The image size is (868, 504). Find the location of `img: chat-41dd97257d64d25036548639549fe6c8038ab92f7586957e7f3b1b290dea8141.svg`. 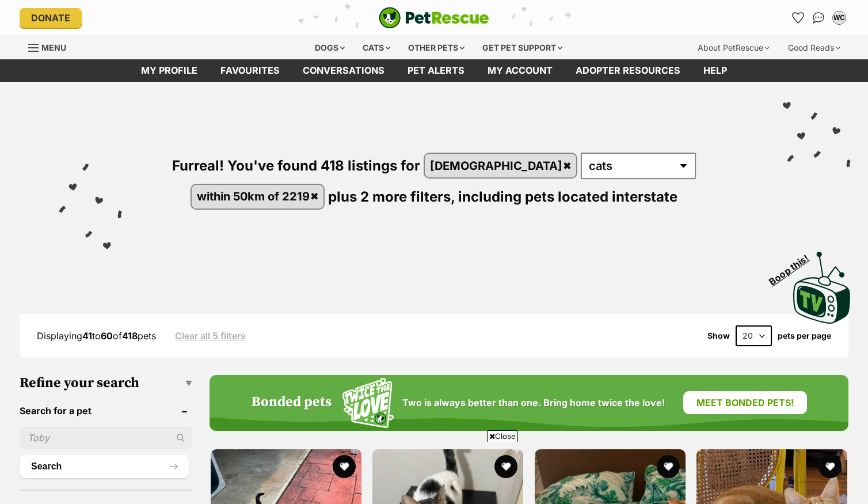

img: chat-41dd97257d64d25036548639549fe6c8038ab92f7586957e7f3b1b290dea8141.svg is located at coordinates (819, 18).